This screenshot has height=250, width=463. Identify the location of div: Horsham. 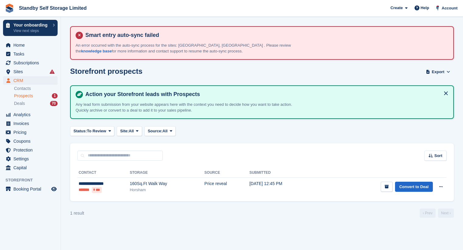
(167, 190).